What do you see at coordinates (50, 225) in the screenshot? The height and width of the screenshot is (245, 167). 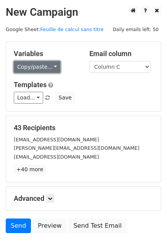 I see `a: Preview` at bounding box center [50, 225].